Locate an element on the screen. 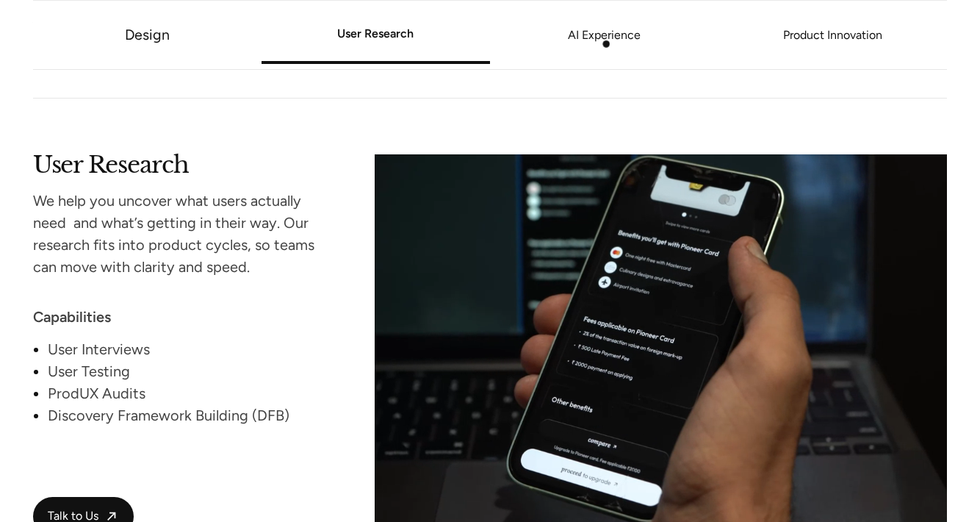  a: Design is located at coordinates (147, 35).